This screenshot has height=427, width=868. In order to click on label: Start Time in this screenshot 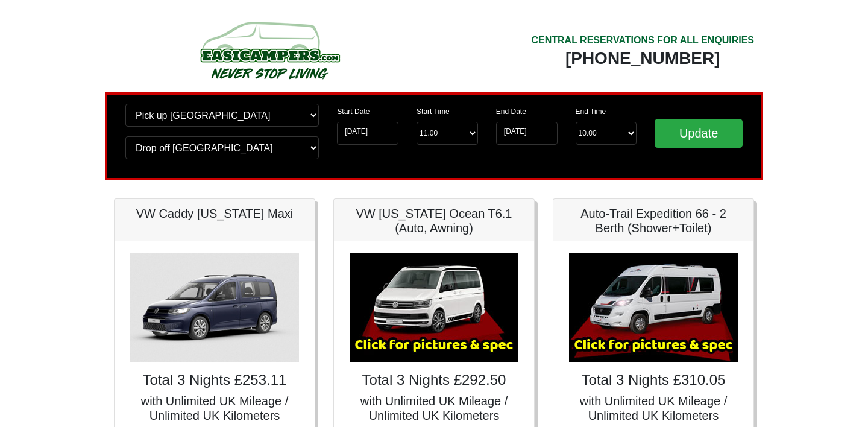, I will do `click(433, 112)`.